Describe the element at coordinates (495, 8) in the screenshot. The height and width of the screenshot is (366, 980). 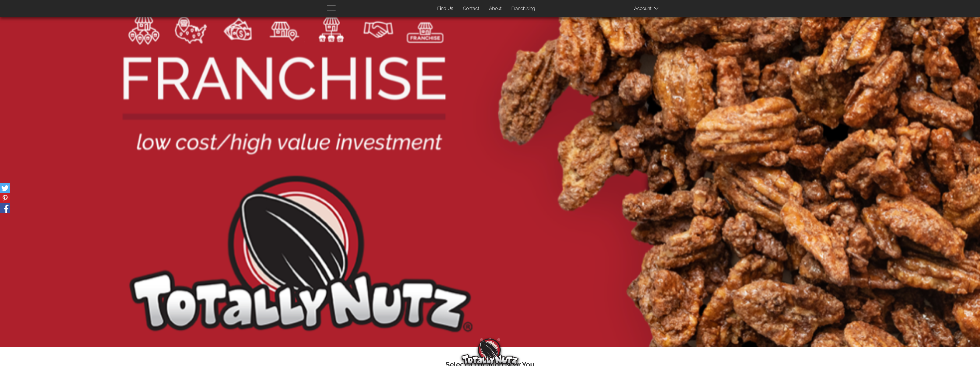
I see `a: About` at that location.